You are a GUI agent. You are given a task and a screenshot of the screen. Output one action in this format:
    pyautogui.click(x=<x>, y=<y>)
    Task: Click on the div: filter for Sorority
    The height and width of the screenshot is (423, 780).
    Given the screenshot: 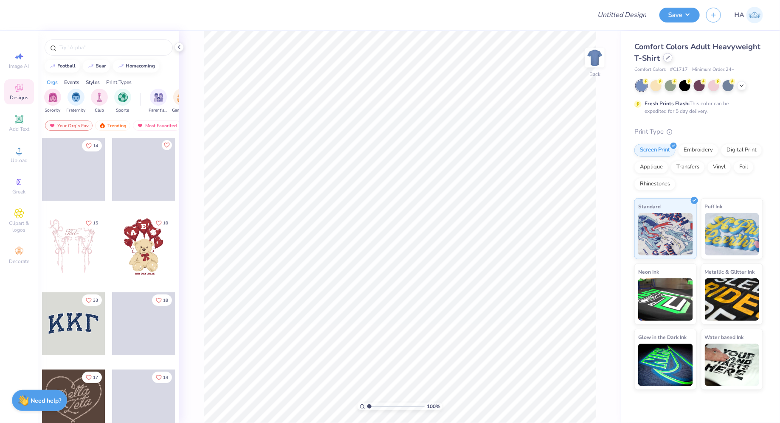 What is the action you would take?
    pyautogui.click(x=53, y=101)
    